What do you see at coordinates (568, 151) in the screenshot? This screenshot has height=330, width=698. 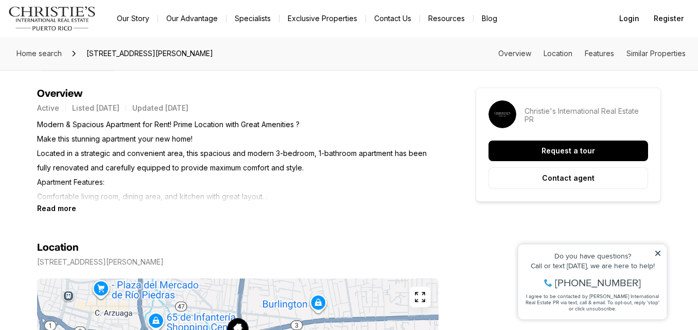 I see `button: Request a tour` at bounding box center [568, 151].